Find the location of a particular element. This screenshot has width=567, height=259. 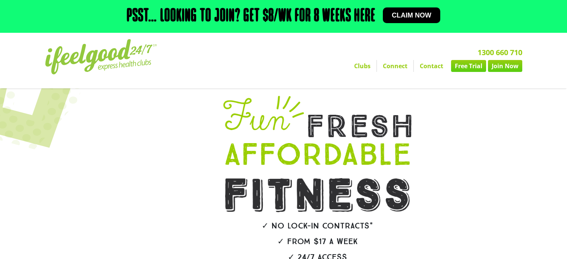

a: Free Trial is located at coordinates (469, 66).